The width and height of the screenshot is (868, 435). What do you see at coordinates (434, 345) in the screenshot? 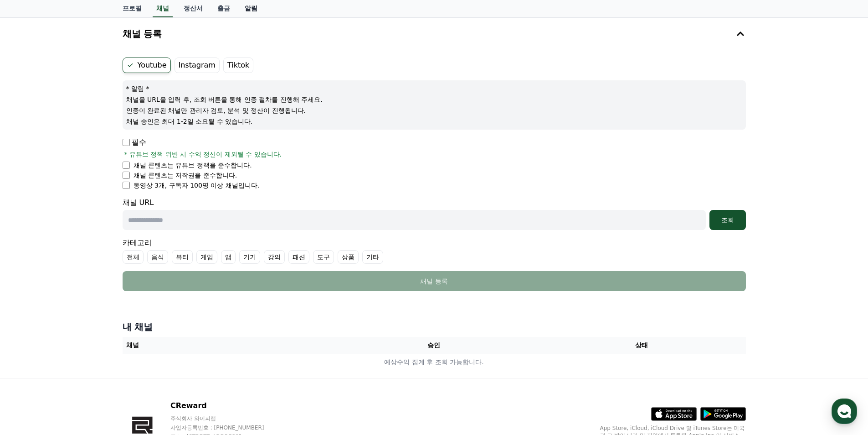
I see `th: 승인` at bounding box center [434, 345].